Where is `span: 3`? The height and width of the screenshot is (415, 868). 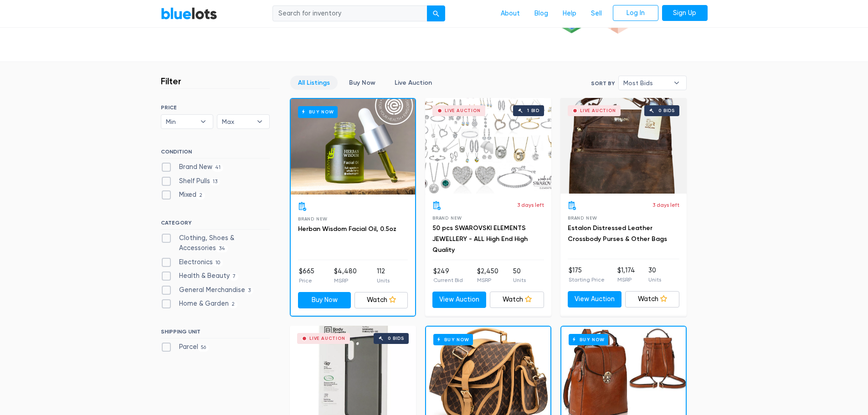
span: 3 is located at coordinates (249, 290).